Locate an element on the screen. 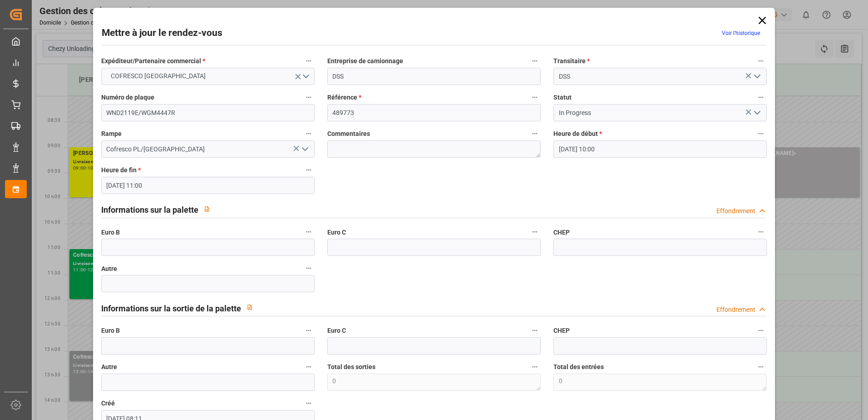 This screenshot has width=868, height=420. button: Référence * is located at coordinates (535, 98).